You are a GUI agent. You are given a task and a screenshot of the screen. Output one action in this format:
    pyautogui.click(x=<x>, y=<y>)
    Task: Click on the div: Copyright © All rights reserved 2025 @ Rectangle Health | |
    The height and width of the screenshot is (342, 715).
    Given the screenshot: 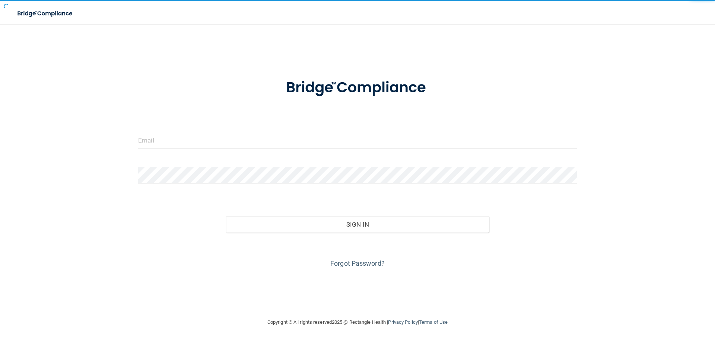 What is the action you would take?
    pyautogui.click(x=357, y=322)
    